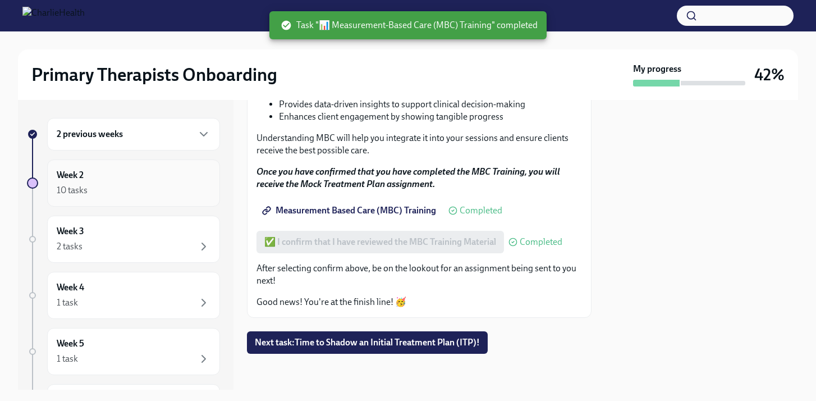  I want to click on h3: 42%, so click(770, 75).